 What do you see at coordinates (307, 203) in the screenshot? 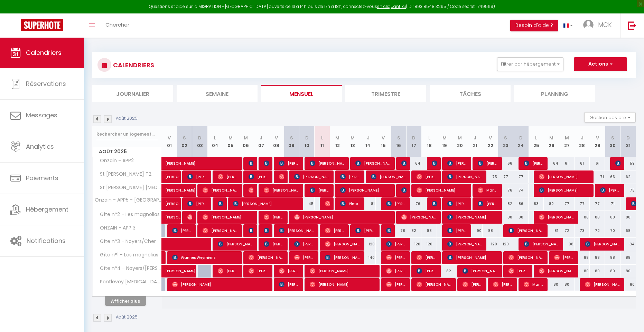
I see `div: 45` at bounding box center [307, 203].